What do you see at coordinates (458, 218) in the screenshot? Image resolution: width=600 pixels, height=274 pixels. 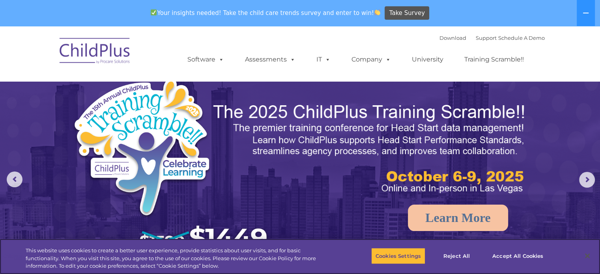 I see `a: Learn More` at bounding box center [458, 218].